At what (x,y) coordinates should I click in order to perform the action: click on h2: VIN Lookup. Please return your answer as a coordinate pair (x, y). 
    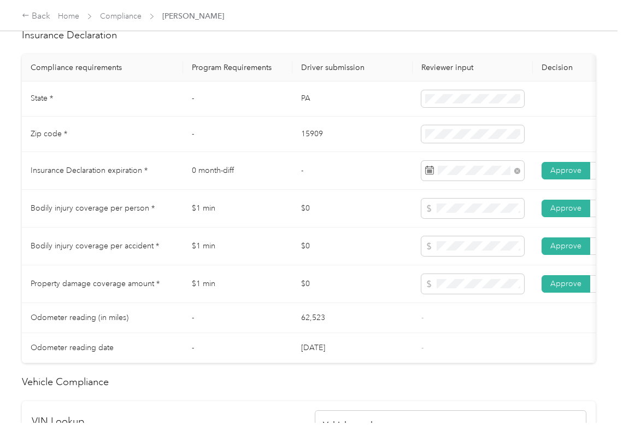
    Looking at the image, I should click on (167, 421).